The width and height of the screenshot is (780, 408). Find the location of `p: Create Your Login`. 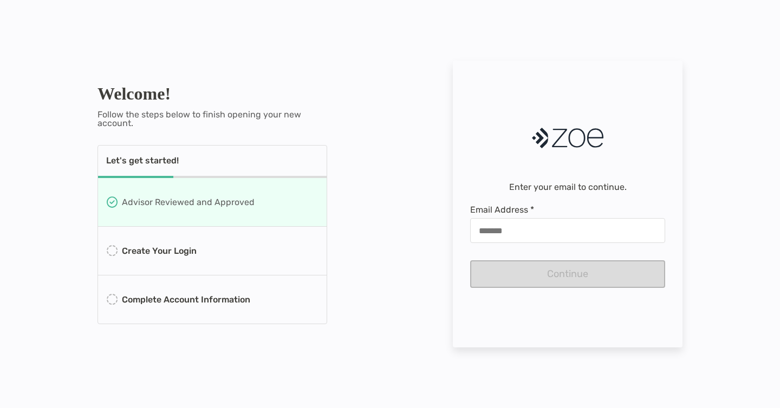

p: Create Your Login is located at coordinates (159, 251).